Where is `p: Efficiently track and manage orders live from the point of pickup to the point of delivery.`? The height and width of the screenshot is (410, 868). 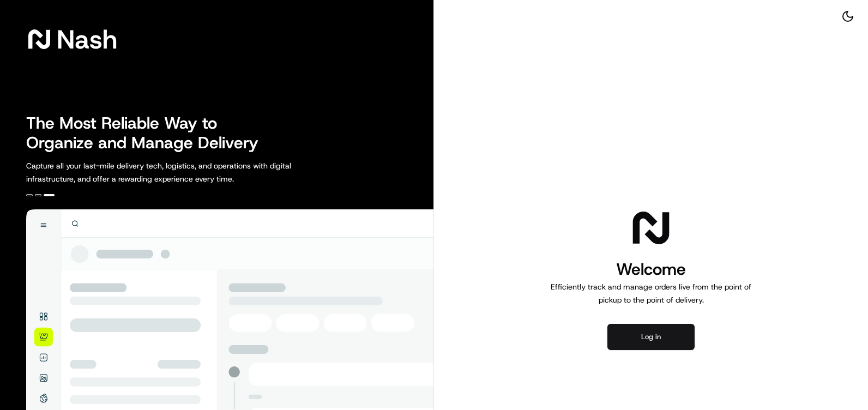
p: Efficiently track and manage orders live from the point of pickup to the point of delivery. is located at coordinates (651, 293).